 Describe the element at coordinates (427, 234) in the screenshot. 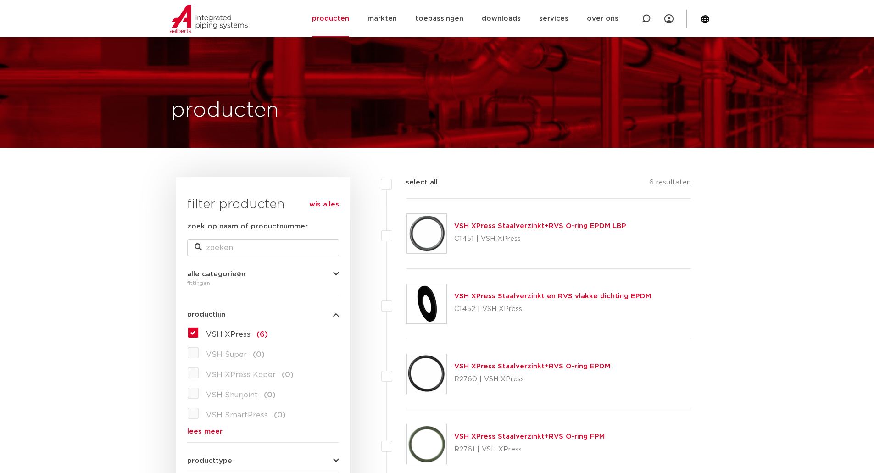

I see `img: Thumbnail for VSH XPress Staalverzinkt+RVS O-ring EPDM LBP` at that location.